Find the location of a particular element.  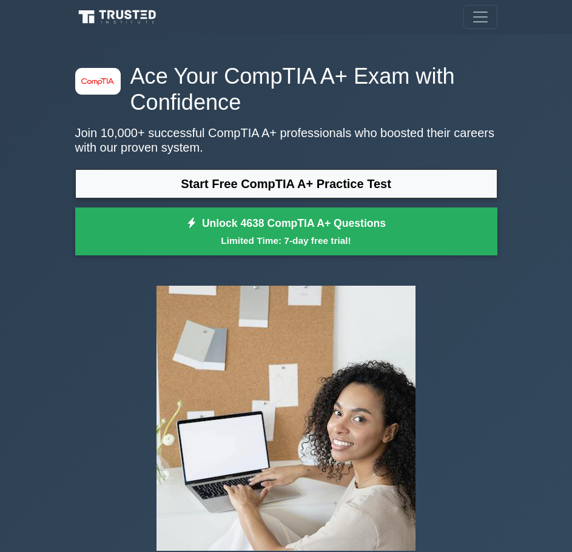

a: Start Free CompTIA A+ Practice Test is located at coordinates (286, 184).